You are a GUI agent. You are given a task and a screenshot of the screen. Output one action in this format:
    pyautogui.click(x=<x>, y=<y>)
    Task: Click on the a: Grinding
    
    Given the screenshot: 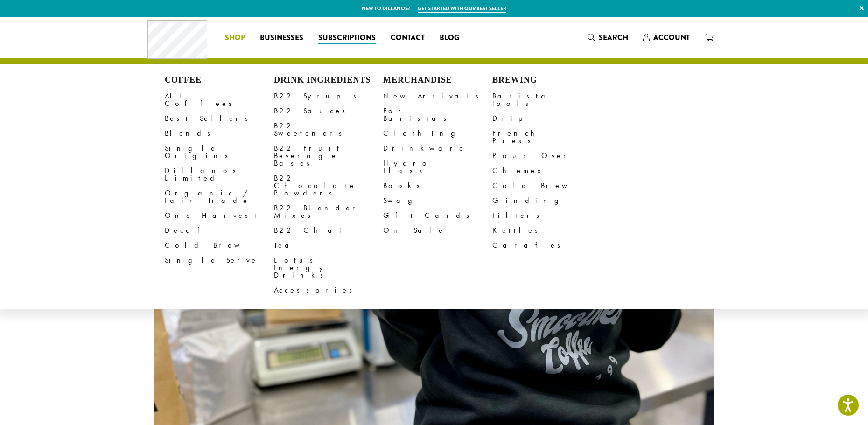 What is the action you would take?
    pyautogui.click(x=547, y=200)
    